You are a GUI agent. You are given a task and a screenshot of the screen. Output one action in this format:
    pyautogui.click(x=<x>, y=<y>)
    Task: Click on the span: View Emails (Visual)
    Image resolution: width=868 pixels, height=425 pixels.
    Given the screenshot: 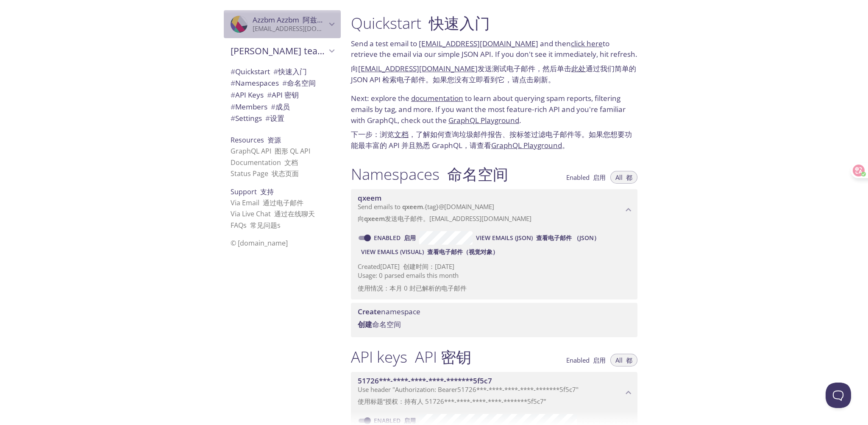 What is the action you would take?
    pyautogui.click(x=430, y=252)
    